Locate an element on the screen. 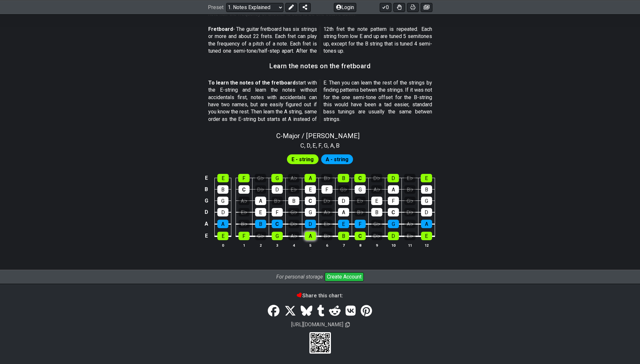 Image resolution: width=640 pixels, height=364 pixels. th: 10 is located at coordinates (393, 245).